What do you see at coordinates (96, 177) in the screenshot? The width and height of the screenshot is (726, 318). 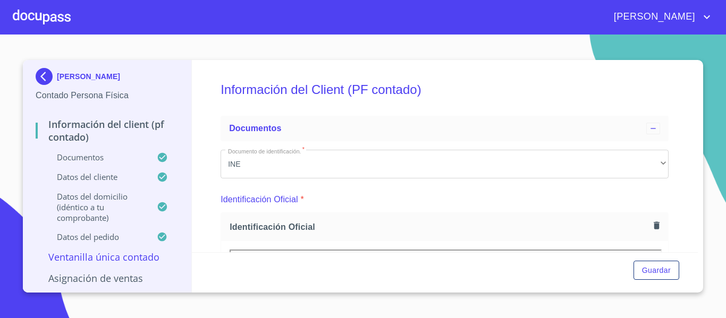 I see `p: Datos del cliente` at bounding box center [96, 177].